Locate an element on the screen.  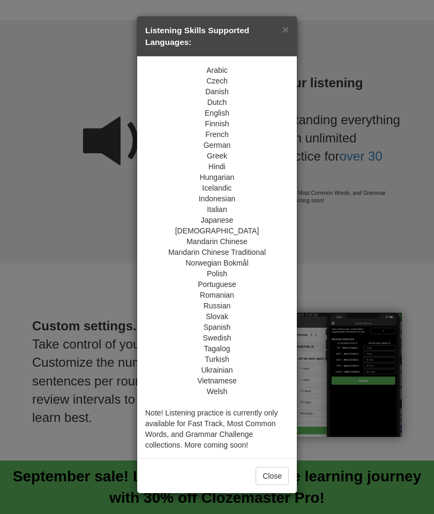
div: Japanese is located at coordinates (217, 220).